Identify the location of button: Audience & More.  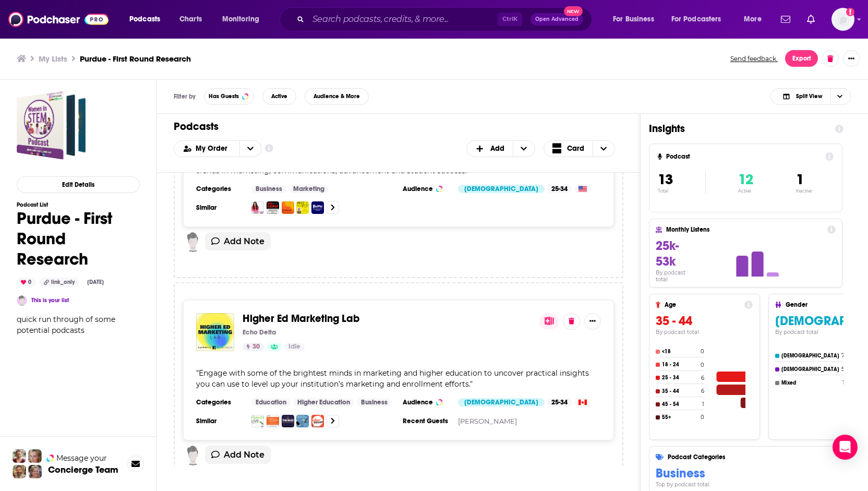
(336, 97).